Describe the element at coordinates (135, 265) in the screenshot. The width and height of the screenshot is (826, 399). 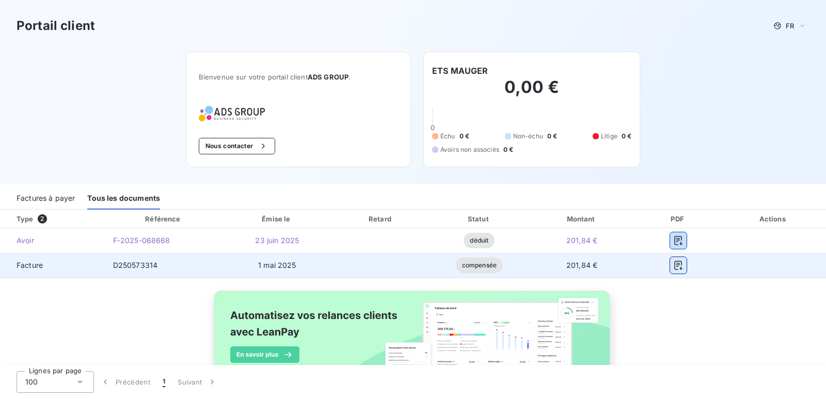
I see `span: D250573314` at that location.